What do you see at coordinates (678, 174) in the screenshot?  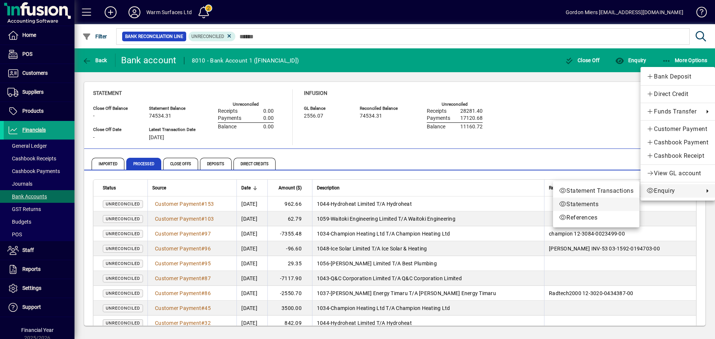 I see `span: View GL account` at bounding box center [678, 174].